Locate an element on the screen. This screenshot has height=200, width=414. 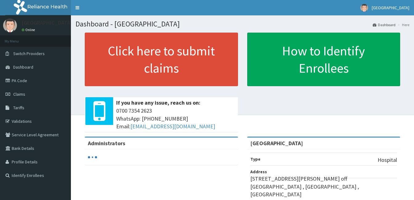
a: Click here to submit claims is located at coordinates (161, 60).